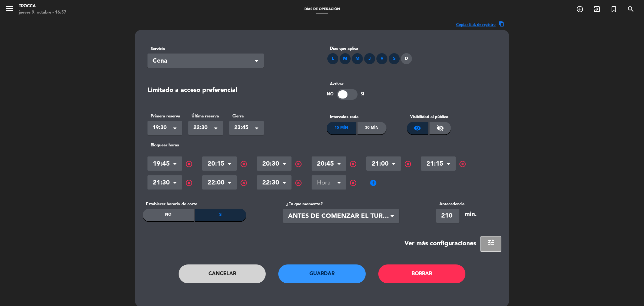 Image resolution: width=644 pixels, height=306 pixels. What do you see at coordinates (382, 58) in the screenshot?
I see `div: V` at bounding box center [382, 58].